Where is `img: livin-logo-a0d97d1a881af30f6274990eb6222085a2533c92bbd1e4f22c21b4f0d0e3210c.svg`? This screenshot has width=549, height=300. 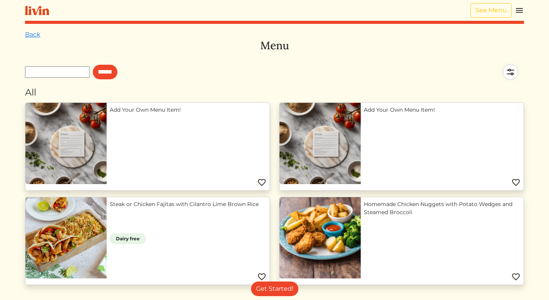
img: livin-logo-a0d97d1a881af30f6274990eb6222085a2533c92bbd1e4f22c21b4f0d0e3210c.svg is located at coordinates (37, 10).